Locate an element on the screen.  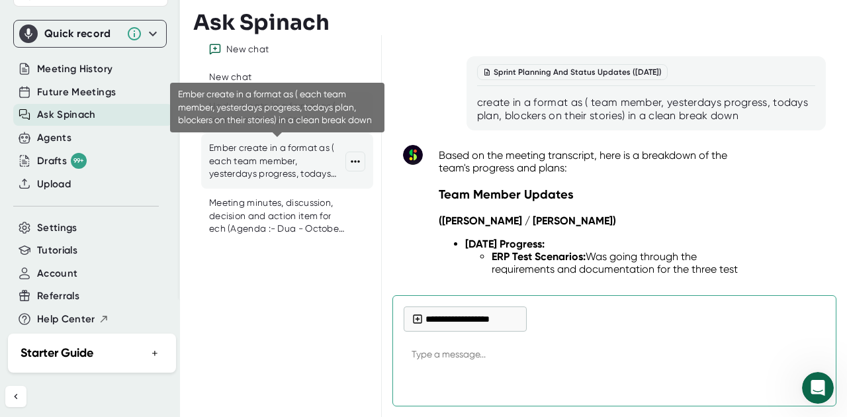
button: Help Center is located at coordinates (73, 319).